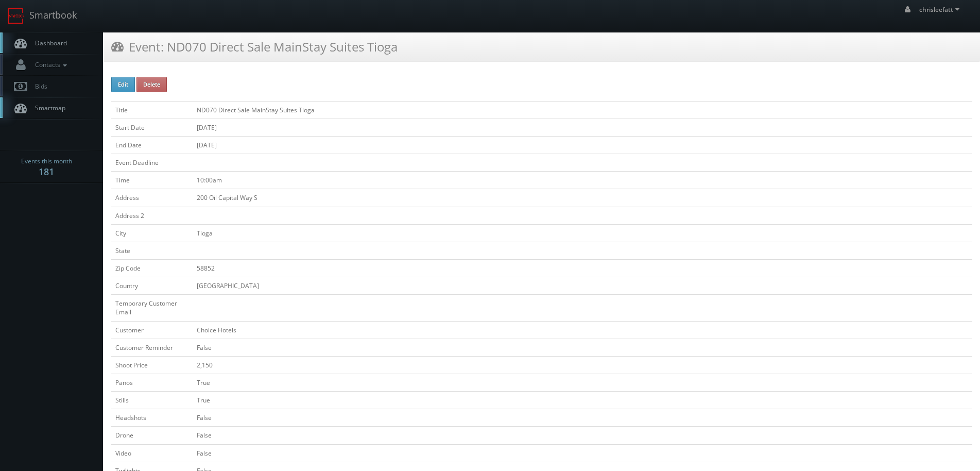  What do you see at coordinates (152, 452) in the screenshot?
I see `td: Video` at bounding box center [152, 452].